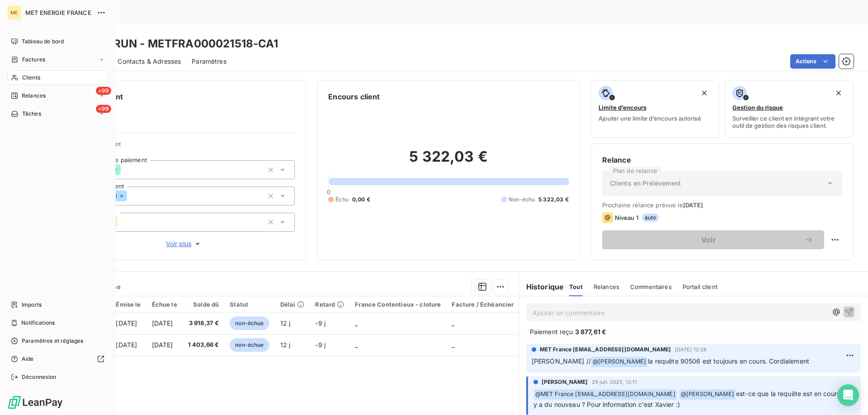  I want to click on button: Voir plus, so click(184, 244).